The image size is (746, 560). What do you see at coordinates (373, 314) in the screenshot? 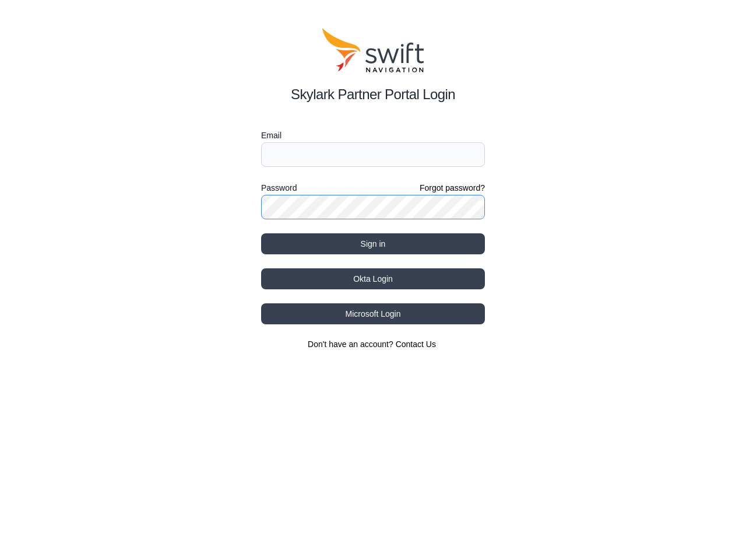
I see `button: Microsoft Login` at bounding box center [373, 314].